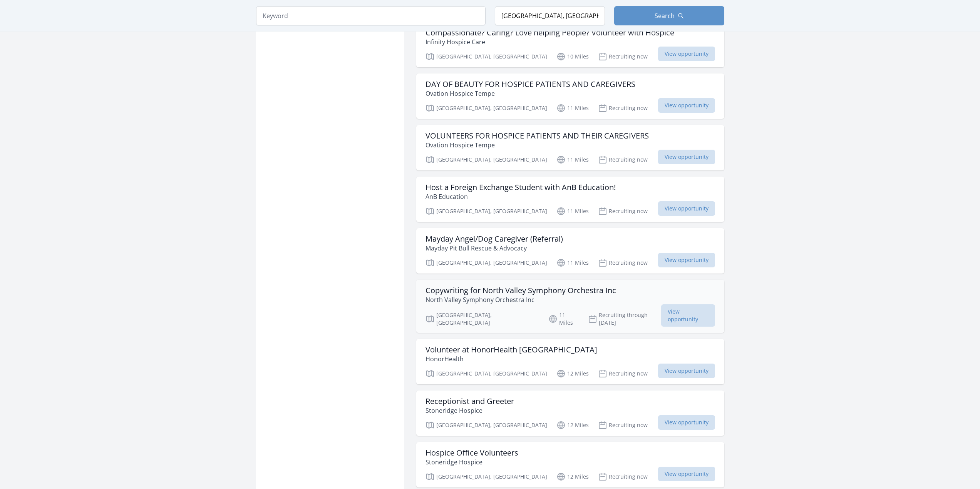 The height and width of the screenshot is (489, 980). Describe the element at coordinates (669, 16) in the screenshot. I see `button: Search` at that location.